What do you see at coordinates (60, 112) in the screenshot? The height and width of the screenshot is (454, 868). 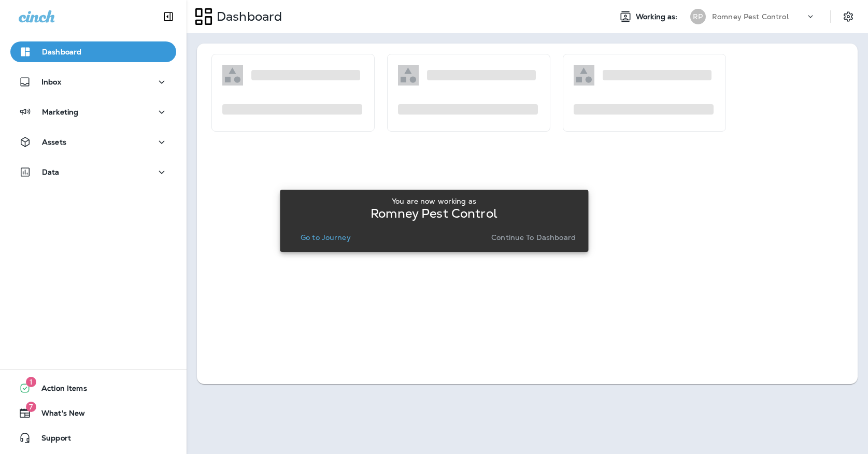 I see `p: Marketing` at bounding box center [60, 112].